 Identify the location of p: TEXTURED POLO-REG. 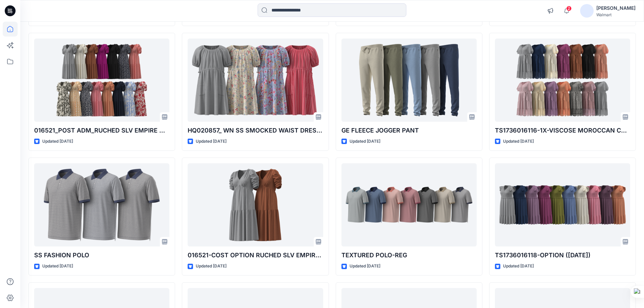
(409, 255).